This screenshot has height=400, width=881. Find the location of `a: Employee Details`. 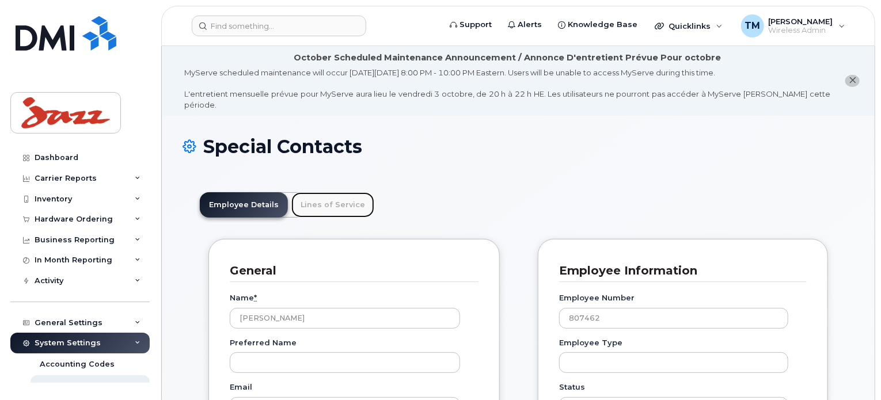

a: Employee Details is located at coordinates (244, 205).